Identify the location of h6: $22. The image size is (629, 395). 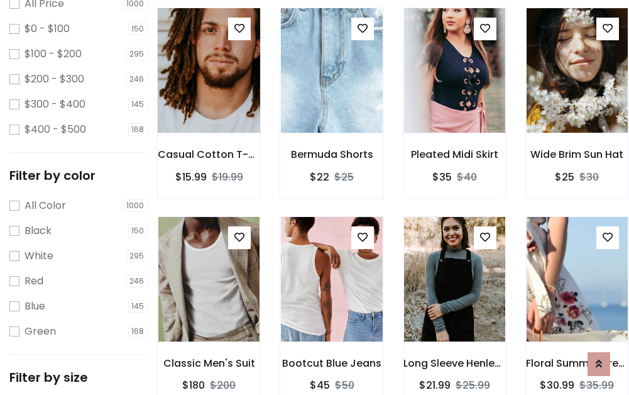
(319, 177).